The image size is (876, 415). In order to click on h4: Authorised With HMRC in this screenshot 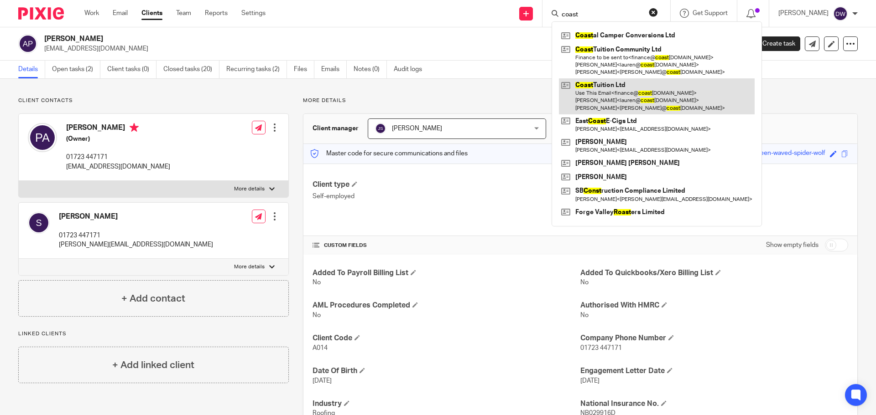, I will do `click(714, 306)`.